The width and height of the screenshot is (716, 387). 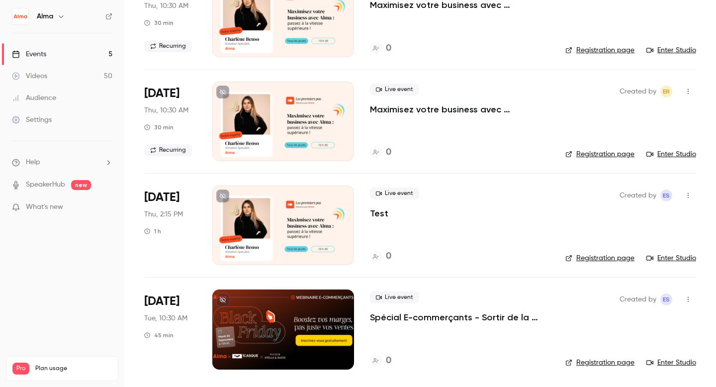 I want to click on div: Events, so click(x=29, y=54).